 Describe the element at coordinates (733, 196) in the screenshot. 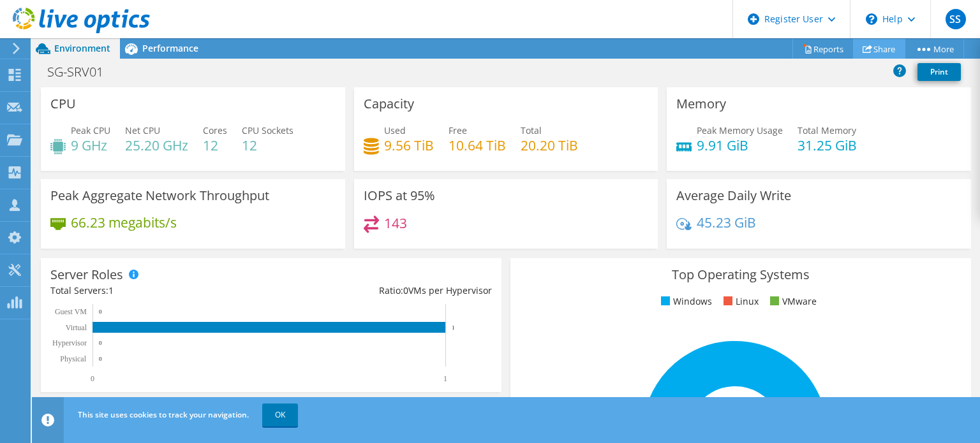

I see `h3: Average Daily Write` at that location.